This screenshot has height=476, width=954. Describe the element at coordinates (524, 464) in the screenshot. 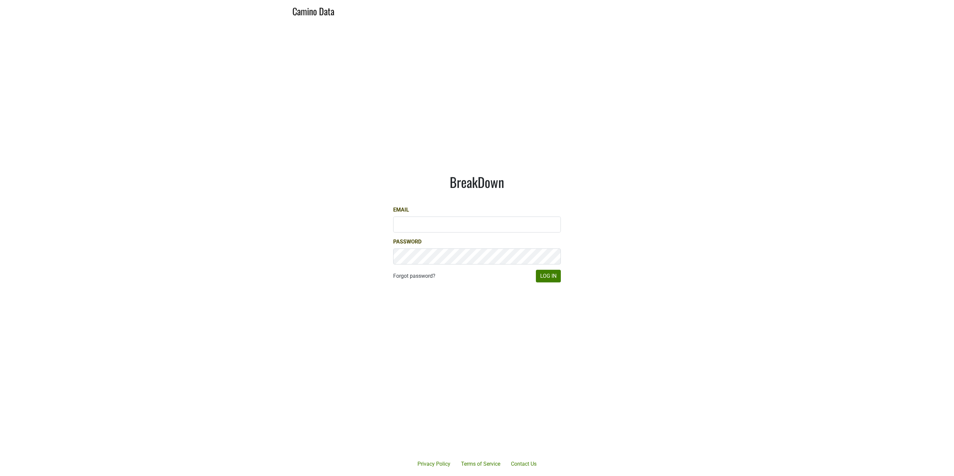

I see `a: Contact Us` at that location.